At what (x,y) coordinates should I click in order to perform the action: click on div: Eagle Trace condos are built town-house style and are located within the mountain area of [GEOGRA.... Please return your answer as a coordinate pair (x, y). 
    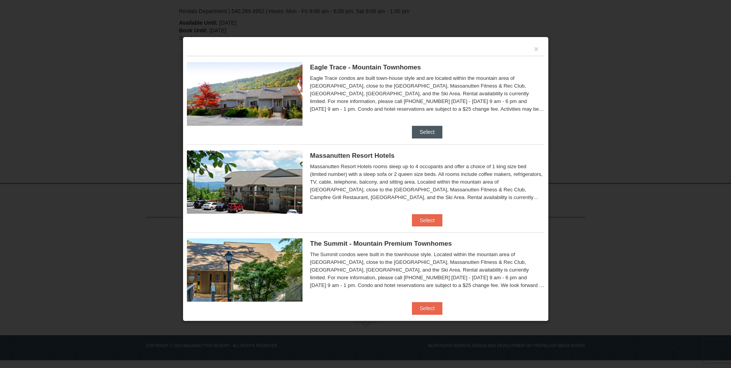
    Looking at the image, I should click on (428, 94).